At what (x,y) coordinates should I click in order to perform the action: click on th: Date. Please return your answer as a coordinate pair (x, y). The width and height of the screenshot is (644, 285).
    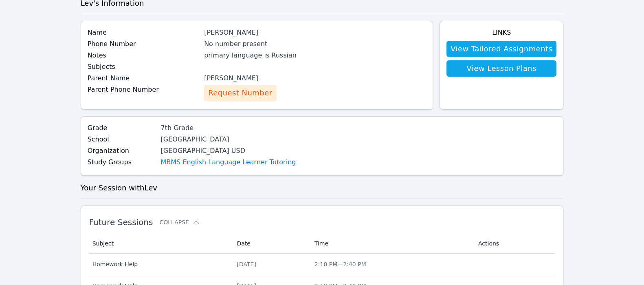
    Looking at the image, I should click on (271, 244).